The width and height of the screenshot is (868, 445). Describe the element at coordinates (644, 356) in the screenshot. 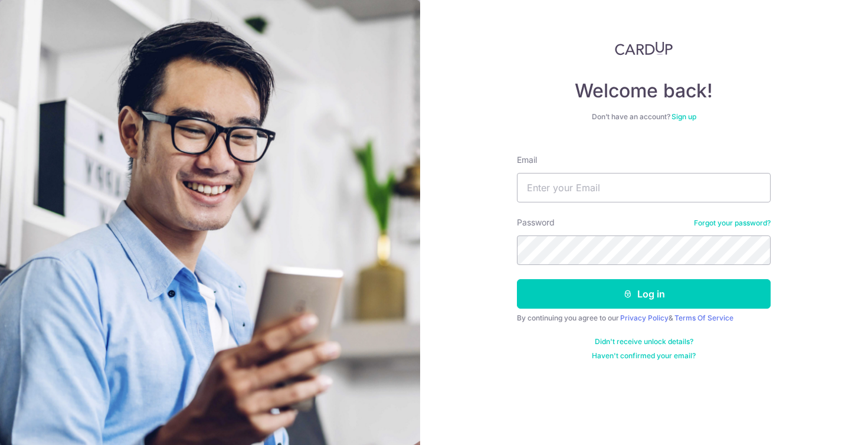

I see `a: Haven't confirmed your email?` at that location.